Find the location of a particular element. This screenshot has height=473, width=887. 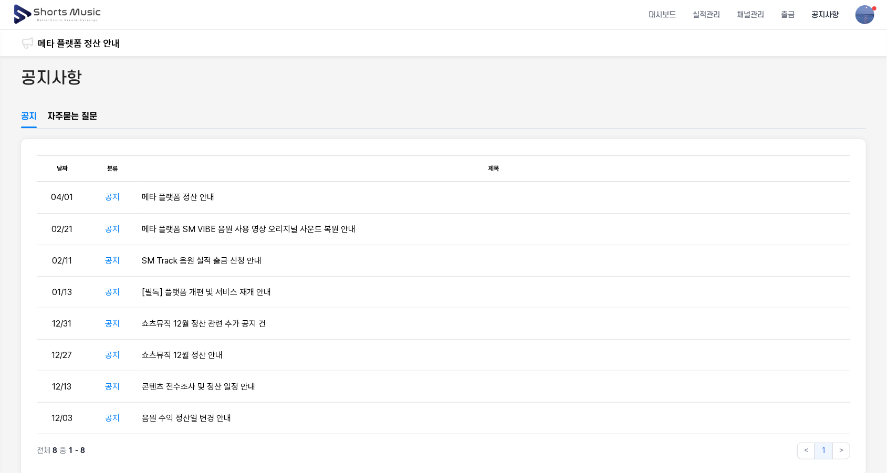

td: 12/03 is located at coordinates (62, 419).